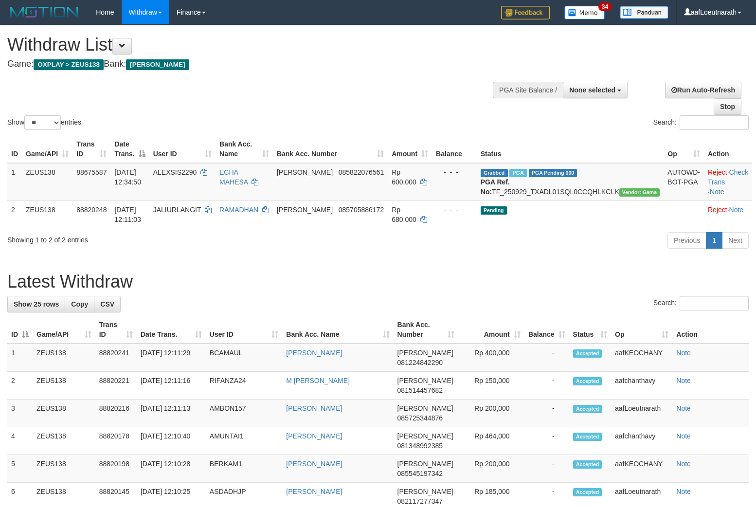 This screenshot has height=510, width=756. Describe the element at coordinates (15, 149) in the screenshot. I see `th: ID` at that location.